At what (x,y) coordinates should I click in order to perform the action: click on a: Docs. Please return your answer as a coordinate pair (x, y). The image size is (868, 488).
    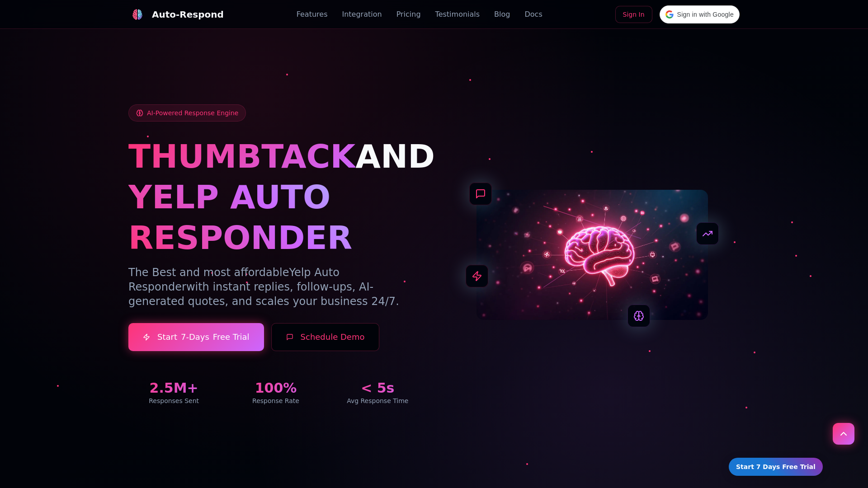
    Looking at the image, I should click on (533, 15).